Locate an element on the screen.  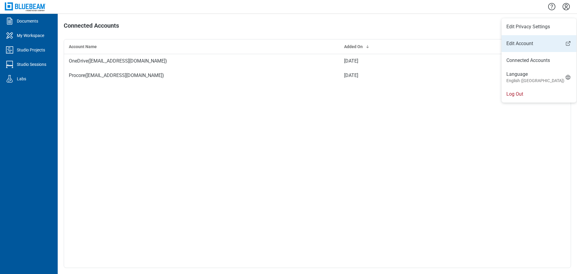
a: Connected Accounts is located at coordinates (539, 60).